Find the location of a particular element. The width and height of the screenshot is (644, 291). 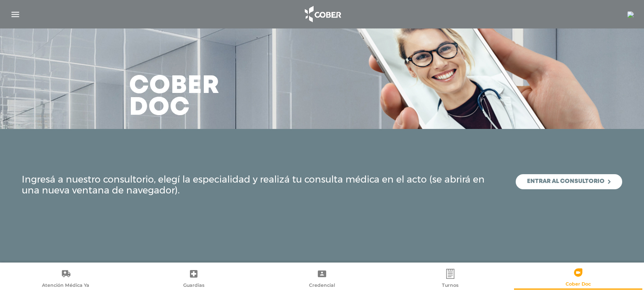

span: Guardias is located at coordinates (194, 286).